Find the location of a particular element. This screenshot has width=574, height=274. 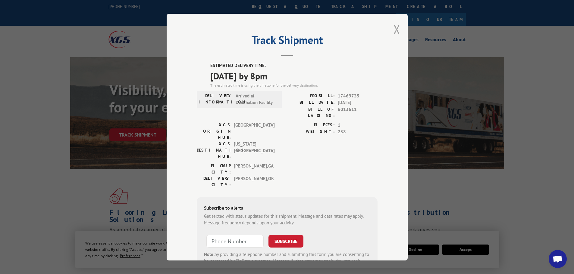

span: 17469735 is located at coordinates (357, 96).